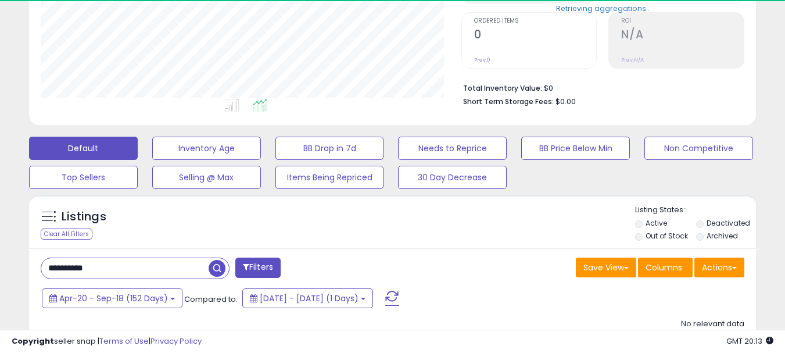 Image resolution: width=785 pixels, height=353 pixels. I want to click on button: Columns, so click(665, 267).